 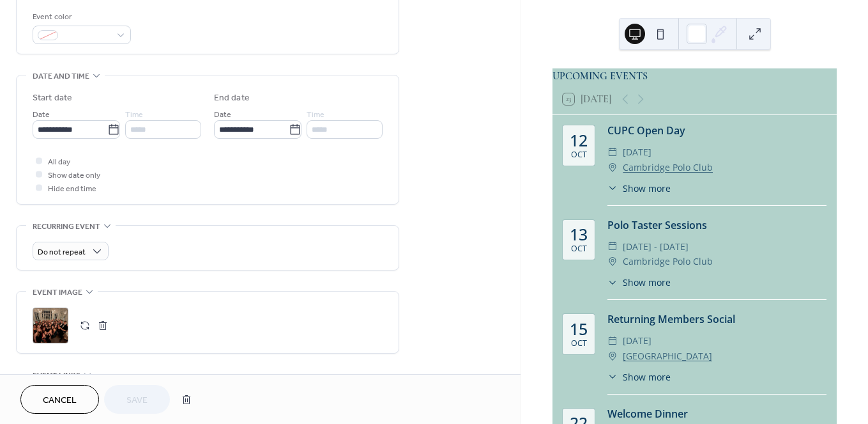 I want to click on span: Show date only, so click(x=74, y=175).